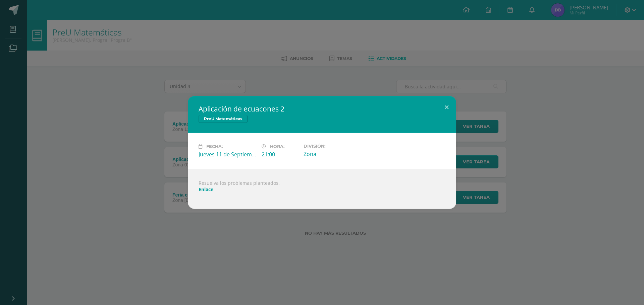 The image size is (644, 305). What do you see at coordinates (322, 189) in the screenshot?
I see `div: Resuelva los problemas planteados.` at bounding box center [322, 189].